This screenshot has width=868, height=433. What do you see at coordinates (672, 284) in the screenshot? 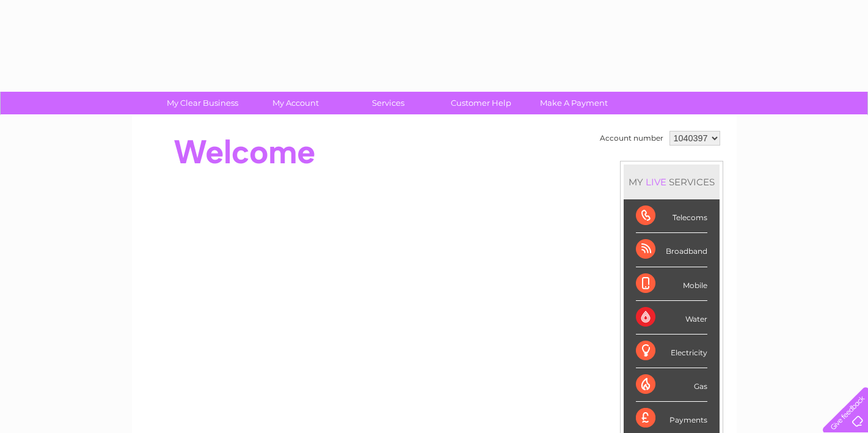
I see `div: Mobile` at bounding box center [672, 284].